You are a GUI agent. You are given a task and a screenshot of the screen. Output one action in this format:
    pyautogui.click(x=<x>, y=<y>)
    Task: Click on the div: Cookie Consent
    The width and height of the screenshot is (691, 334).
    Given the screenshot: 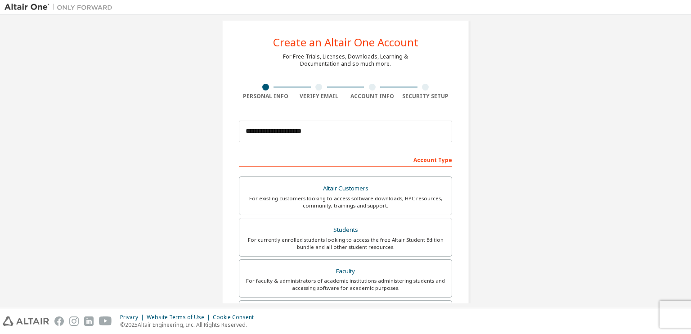 What is the action you would take?
    pyautogui.click(x=236, y=317)
    